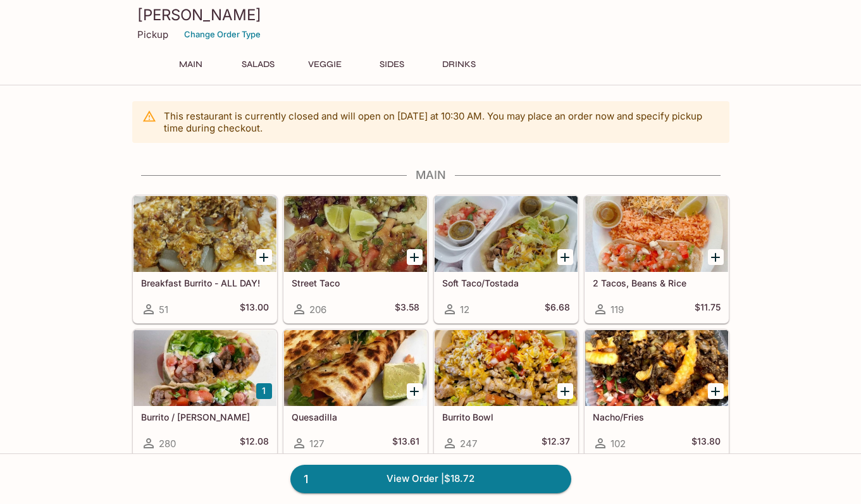 This screenshot has height=504, width=861. What do you see at coordinates (355, 259) in the screenshot?
I see `a: Street Taco206$3.58` at bounding box center [355, 259].